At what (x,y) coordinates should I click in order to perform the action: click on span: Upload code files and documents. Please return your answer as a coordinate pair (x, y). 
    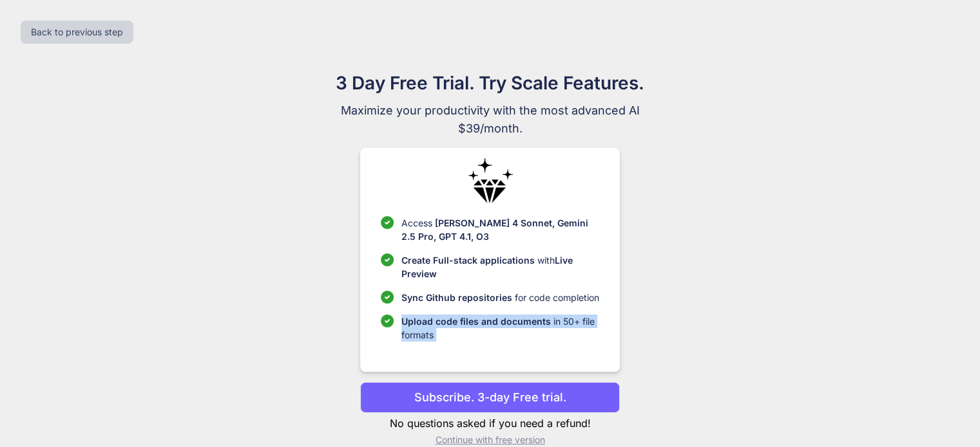
    Looking at the image, I should click on (476, 321).